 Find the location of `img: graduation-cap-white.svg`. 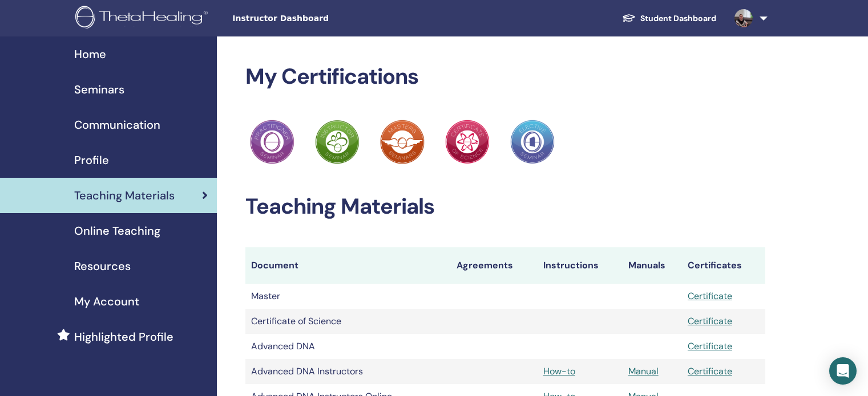

img: graduation-cap-white.svg is located at coordinates (629, 17).